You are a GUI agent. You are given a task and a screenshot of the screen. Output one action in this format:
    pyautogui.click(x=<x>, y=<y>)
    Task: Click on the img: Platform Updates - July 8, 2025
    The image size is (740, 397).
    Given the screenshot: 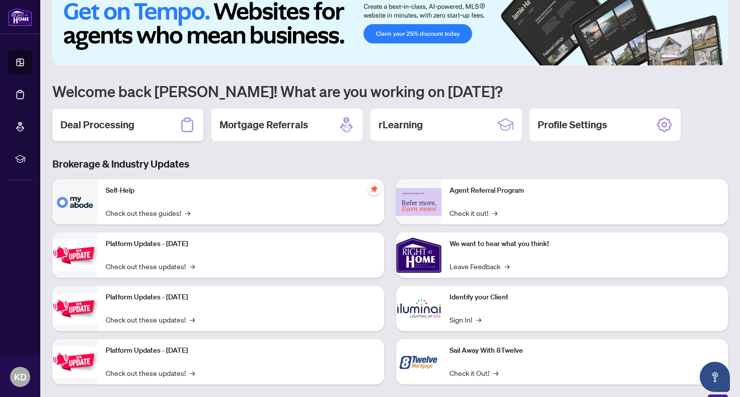 What is the action you would take?
    pyautogui.click(x=75, y=309)
    